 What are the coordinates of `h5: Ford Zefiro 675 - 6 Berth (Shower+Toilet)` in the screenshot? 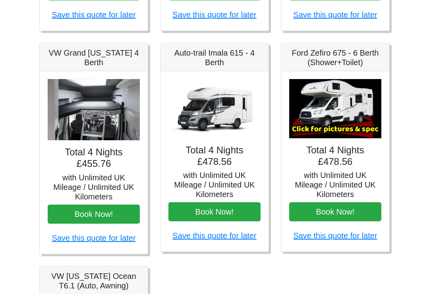 It's located at (335, 58).